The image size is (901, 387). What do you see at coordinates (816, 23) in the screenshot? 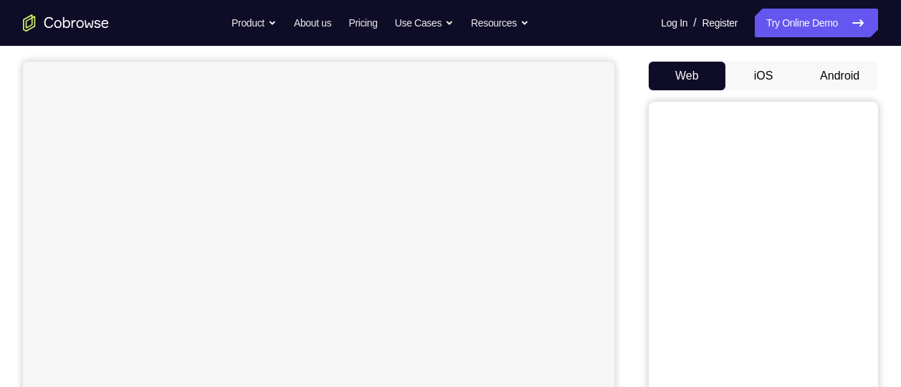
I see `a: Try Online Demo` at bounding box center [816, 23].